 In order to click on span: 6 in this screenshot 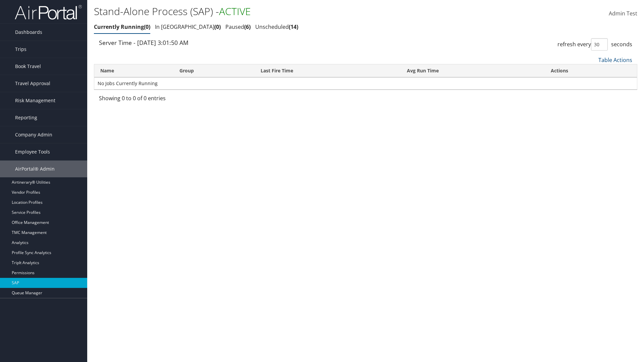, I will do `click(248, 27)`.